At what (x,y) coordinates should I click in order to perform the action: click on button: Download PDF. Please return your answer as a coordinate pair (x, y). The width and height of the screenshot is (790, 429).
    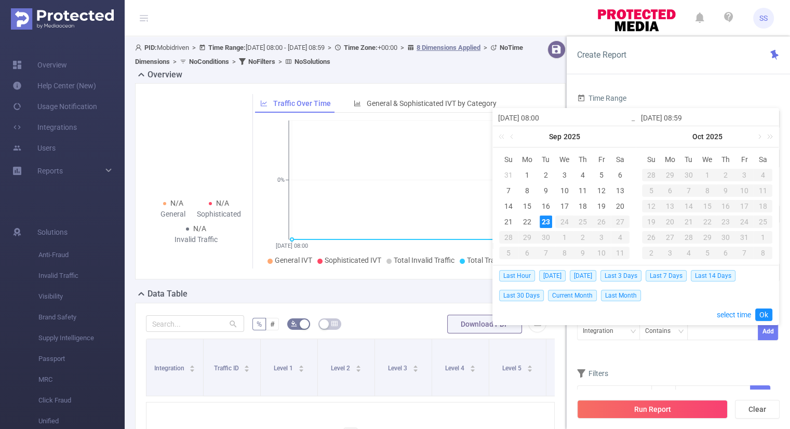
    Looking at the image, I should click on (485, 324).